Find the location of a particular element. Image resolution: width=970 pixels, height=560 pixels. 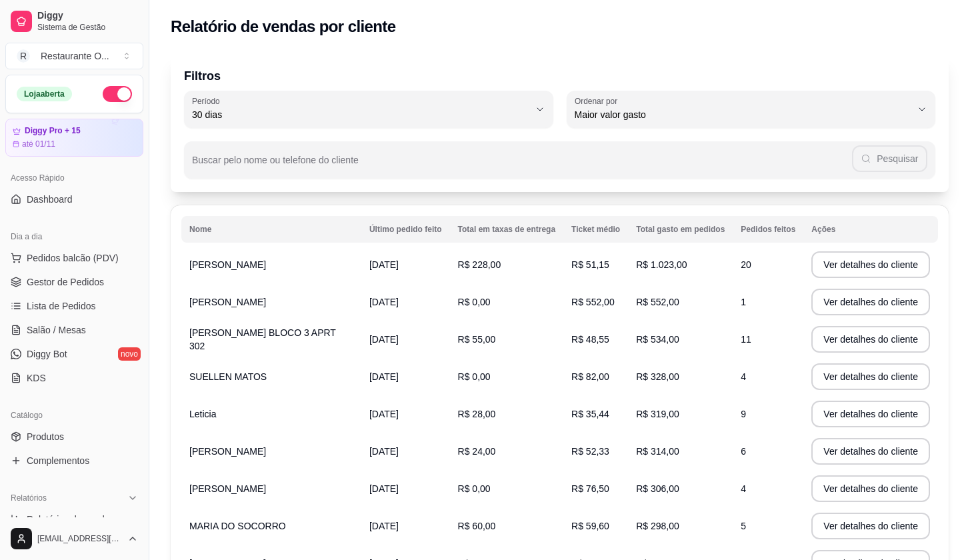

label: Ordenar por is located at coordinates (598, 101).